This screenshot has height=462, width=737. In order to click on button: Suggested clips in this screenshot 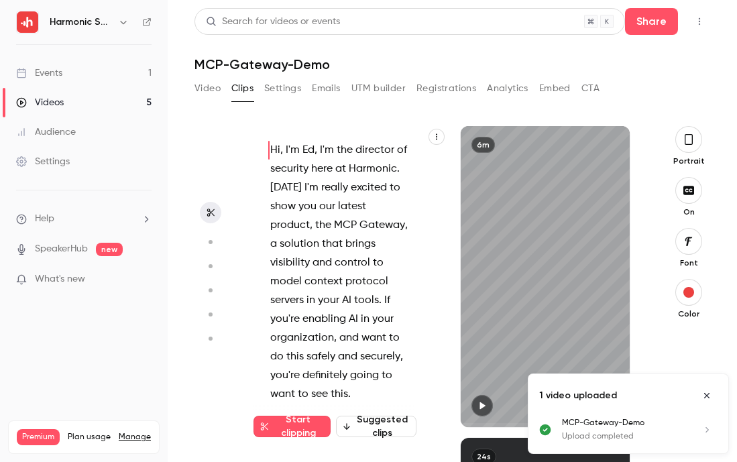, I will do `click(376, 426)`.